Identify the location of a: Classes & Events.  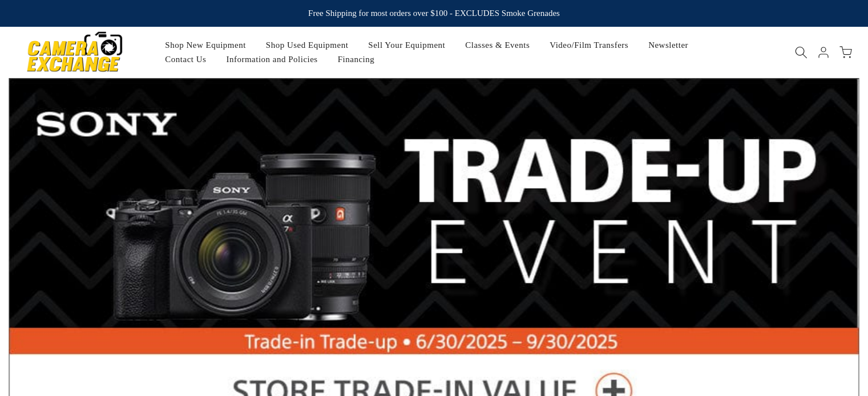
(497, 45).